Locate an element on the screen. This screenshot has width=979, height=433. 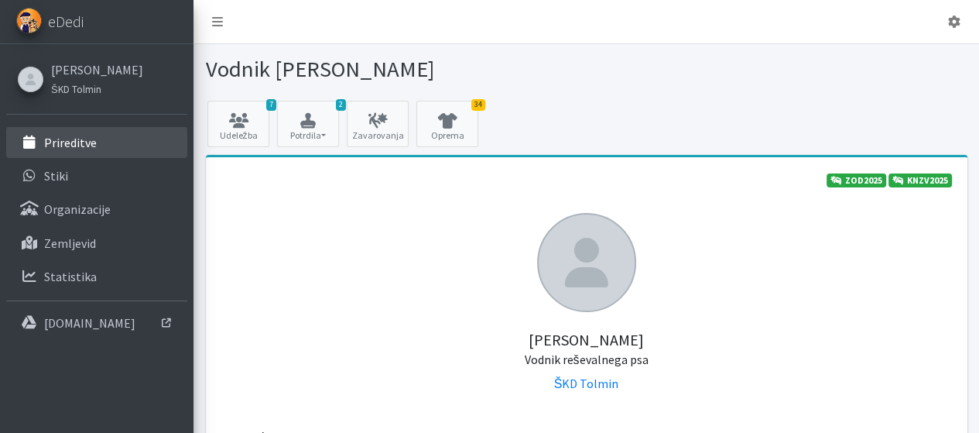
span: 2 is located at coordinates (340, 104).